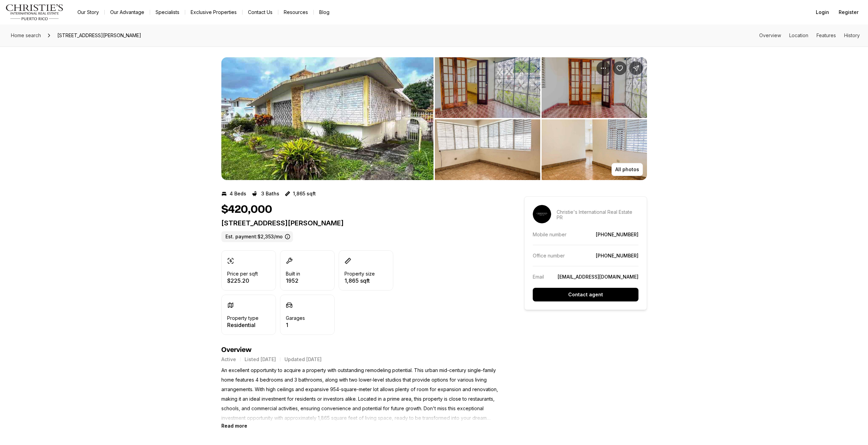  I want to click on p: Email, so click(538, 276).